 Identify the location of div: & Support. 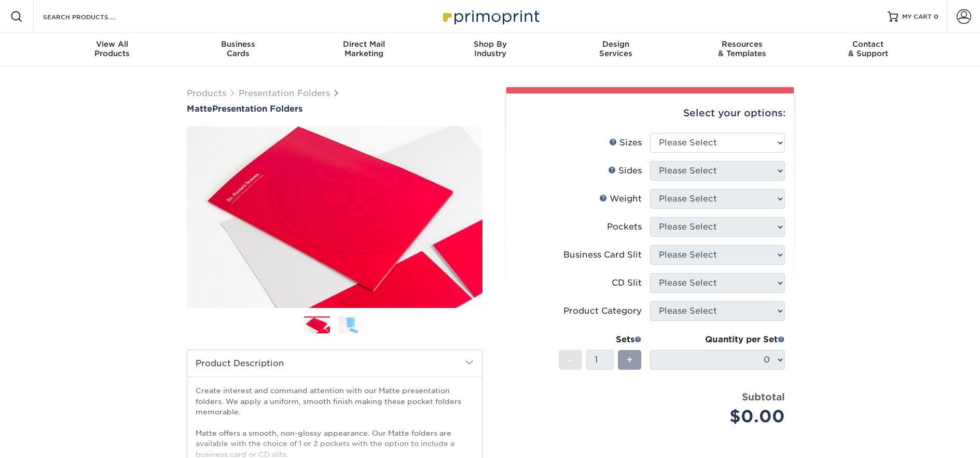
(868, 49).